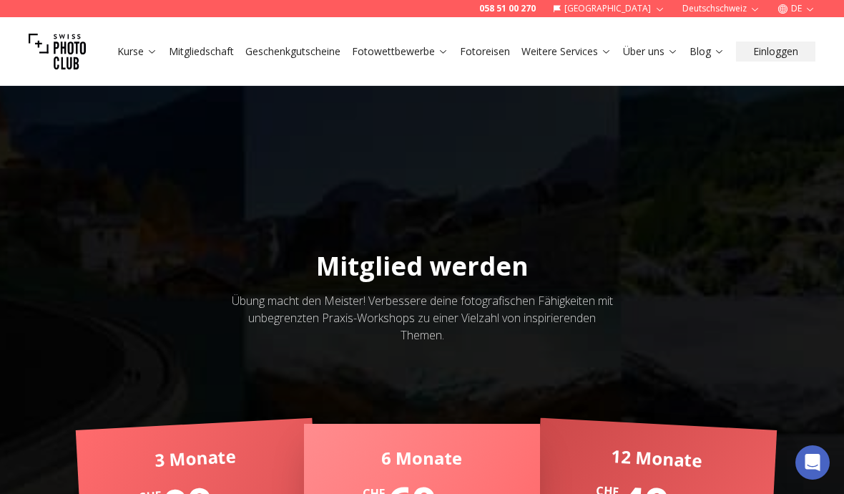 This screenshot has height=494, width=844. I want to click on button: Fotoreisen, so click(485, 52).